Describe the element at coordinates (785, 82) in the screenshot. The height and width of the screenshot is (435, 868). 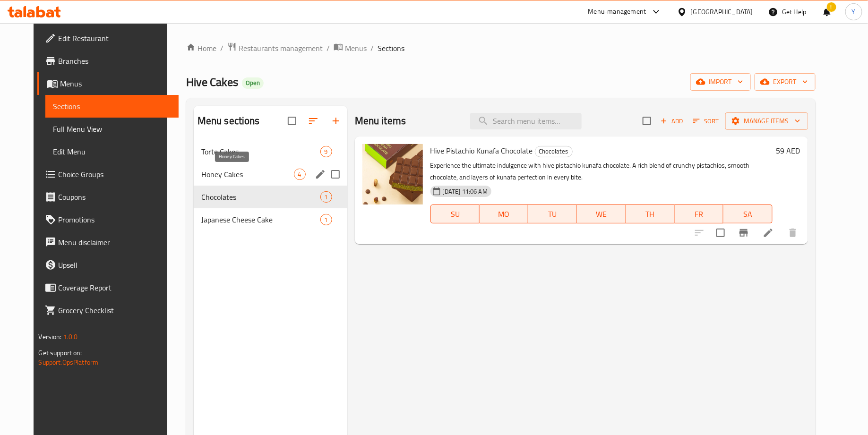
I see `button: export` at that location.